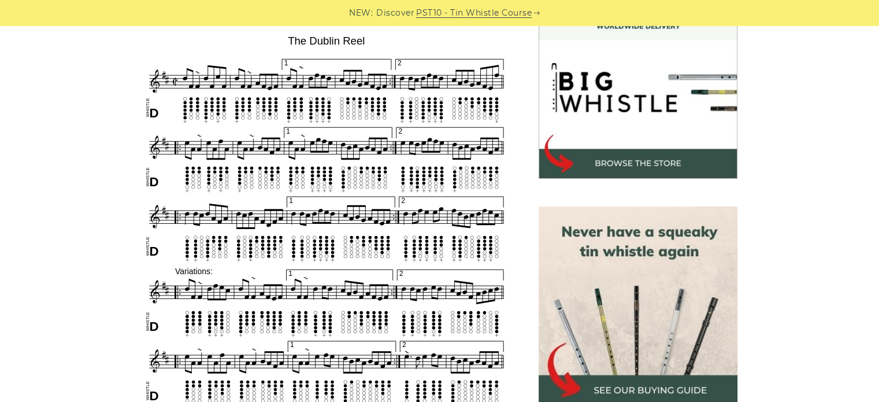 The height and width of the screenshot is (402, 879). What do you see at coordinates (396, 13) in the screenshot?
I see `span: Discover` at bounding box center [396, 13].